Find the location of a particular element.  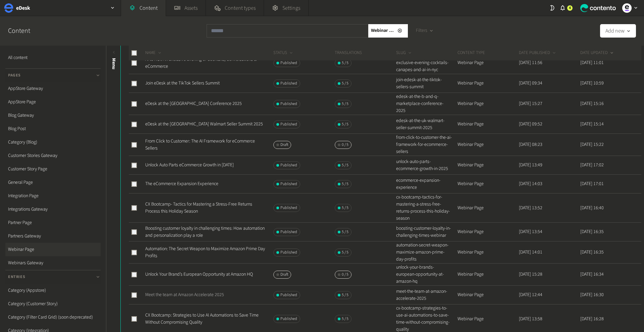

a: Blog Post is located at coordinates (53, 129).